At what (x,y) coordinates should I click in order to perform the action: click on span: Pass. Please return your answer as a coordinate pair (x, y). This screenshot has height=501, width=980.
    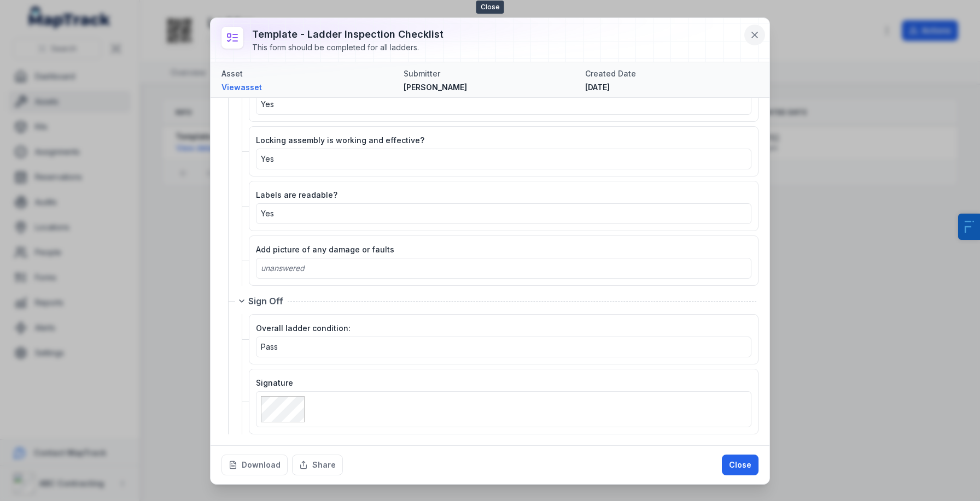
    Looking at the image, I should click on (269, 346).